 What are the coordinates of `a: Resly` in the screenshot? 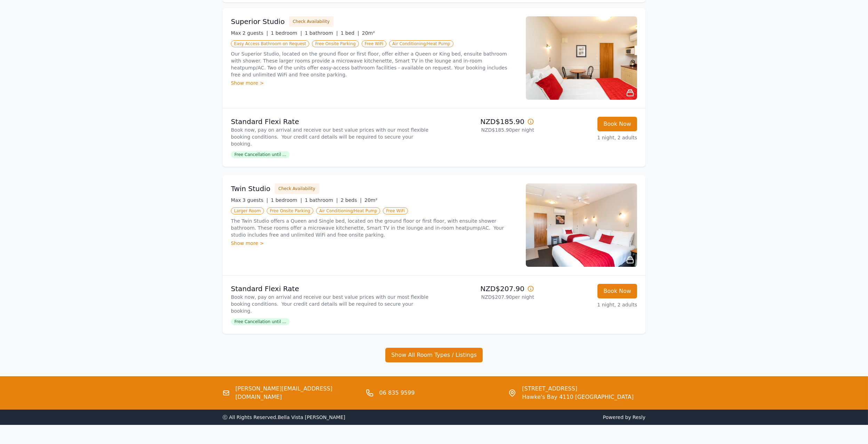 It's located at (639, 417).